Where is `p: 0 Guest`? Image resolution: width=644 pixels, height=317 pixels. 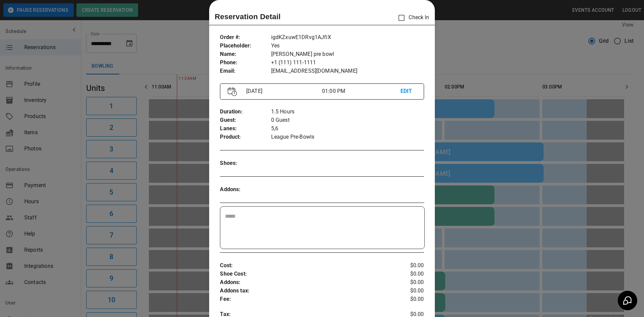 p: 0 Guest is located at coordinates (348, 120).